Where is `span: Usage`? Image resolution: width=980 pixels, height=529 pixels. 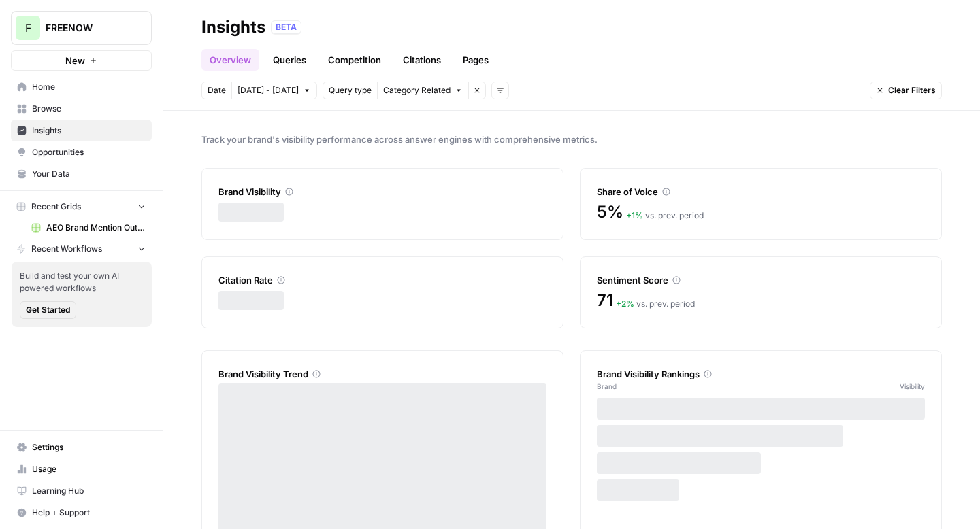
span: Usage is located at coordinates (89, 469).